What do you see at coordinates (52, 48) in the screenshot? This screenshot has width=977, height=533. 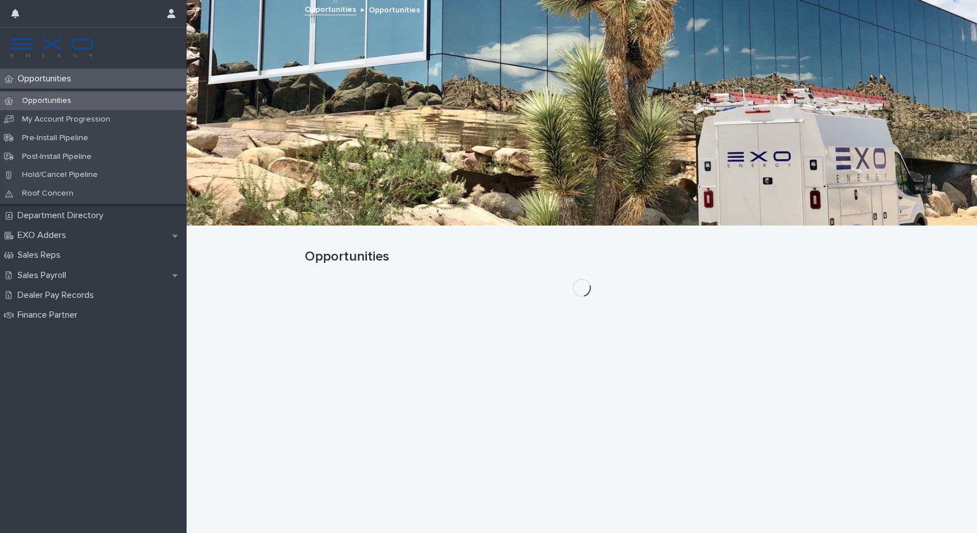 I see `img: FKS5r6ZBThi8E5hshIGi` at bounding box center [52, 48].